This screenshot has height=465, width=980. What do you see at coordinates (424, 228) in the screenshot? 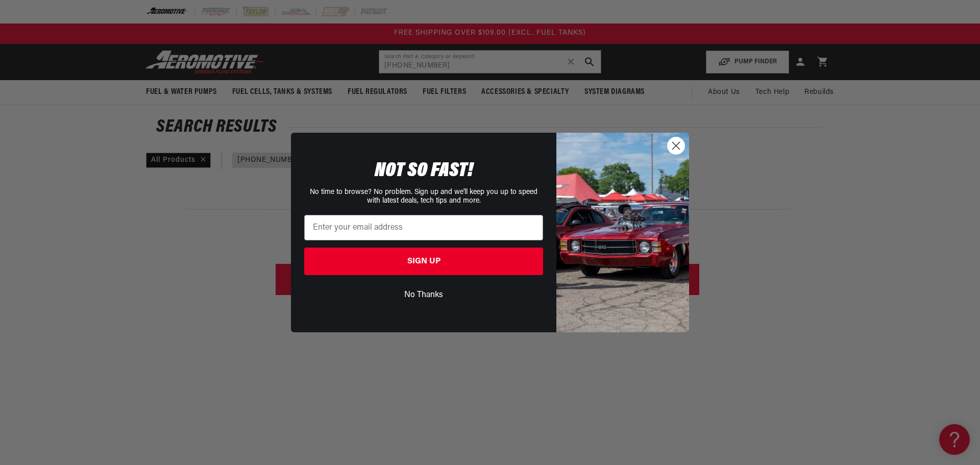
I see `input: Enter your email address` at bounding box center [424, 228].